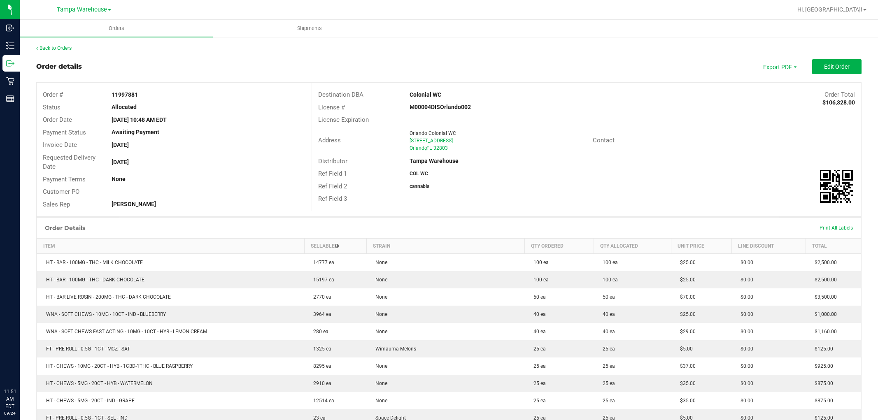 Image resolution: width=878 pixels, height=420 pixels. Describe the element at coordinates (329, 140) in the screenshot. I see `span: Address` at that location.